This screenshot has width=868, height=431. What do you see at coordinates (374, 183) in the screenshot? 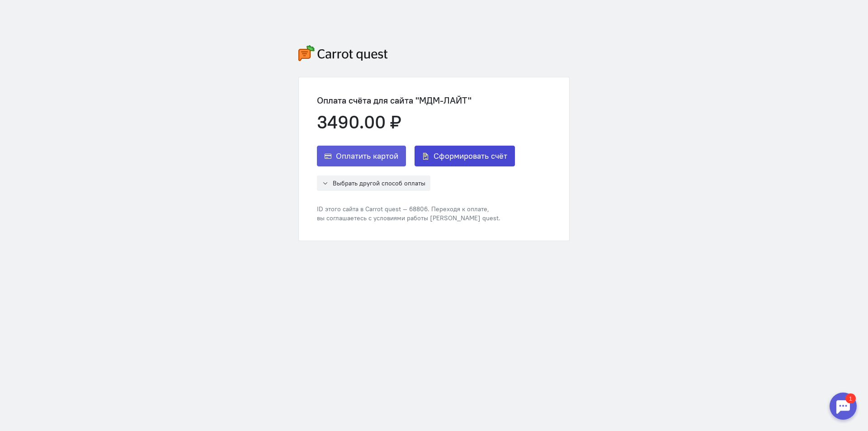
I see `button: Выбрать другой способ оплаты` at bounding box center [374, 183].